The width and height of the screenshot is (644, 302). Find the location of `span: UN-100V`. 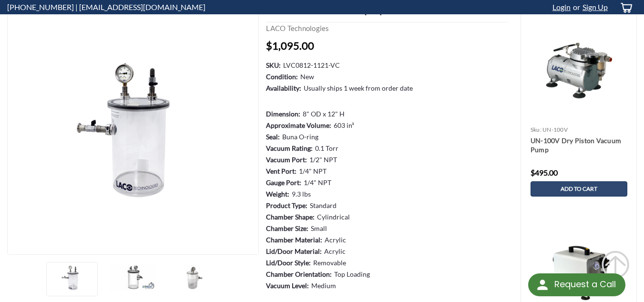

span: UN-100V is located at coordinates (555, 129).